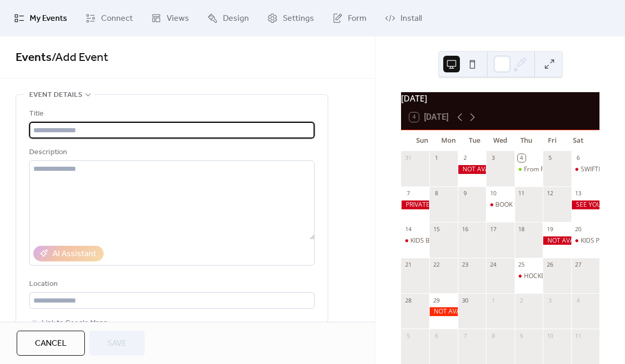 The width and height of the screenshot is (625, 364). What do you see at coordinates (408, 300) in the screenshot?
I see `div: 28` at bounding box center [408, 300].